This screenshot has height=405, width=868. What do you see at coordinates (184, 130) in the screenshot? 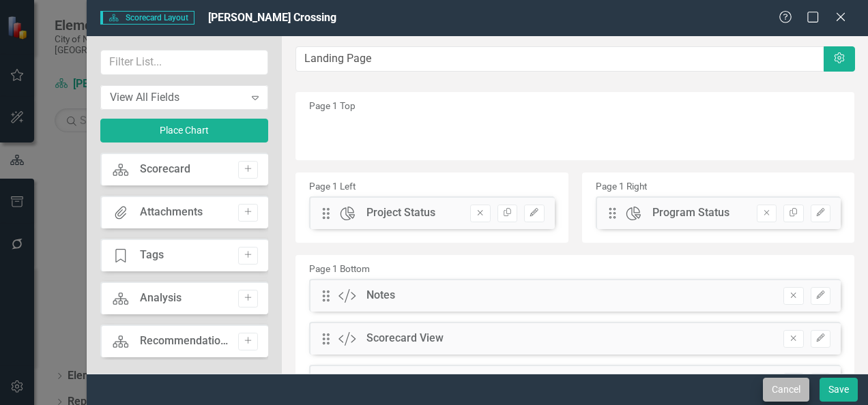
I see `button: Place Chart` at bounding box center [184, 130].